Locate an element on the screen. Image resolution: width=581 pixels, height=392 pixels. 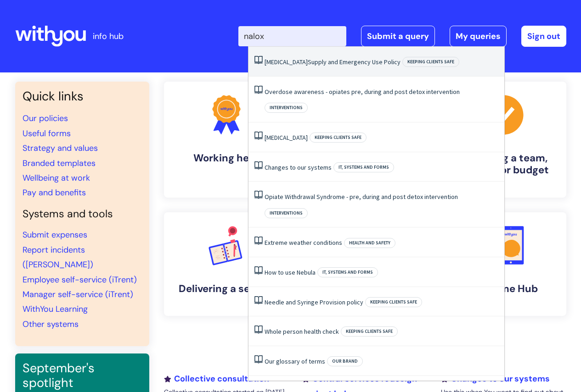
a: Changes to our systems is located at coordinates (298, 167).